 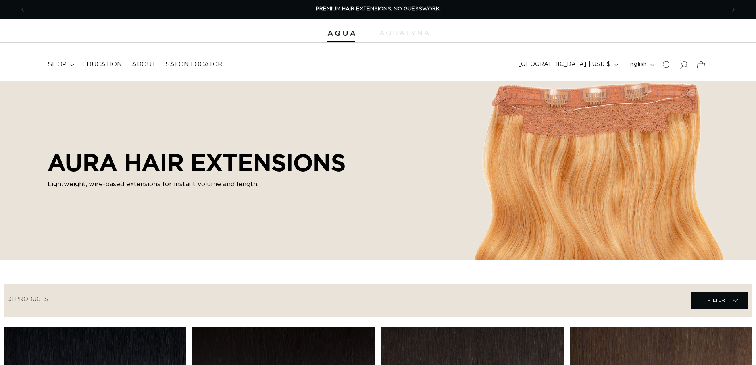 I want to click on a: About, so click(x=144, y=64).